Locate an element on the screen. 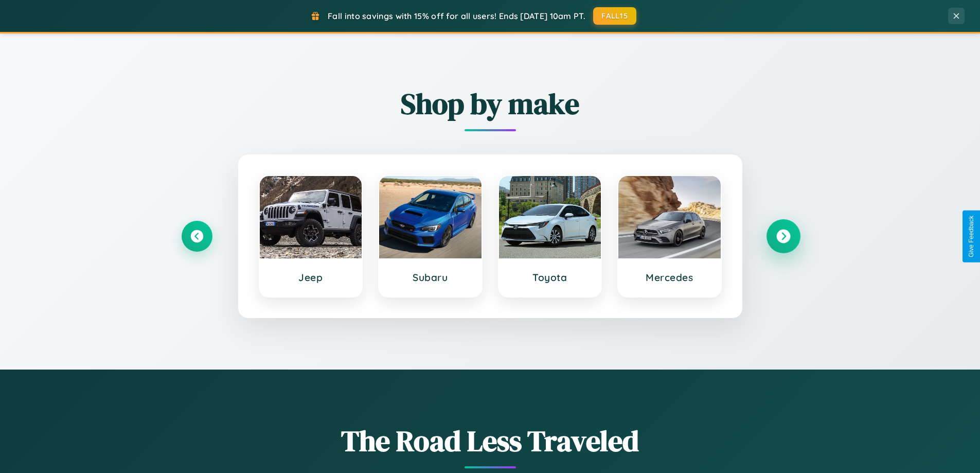  h3: Mercedes is located at coordinates (669, 277).